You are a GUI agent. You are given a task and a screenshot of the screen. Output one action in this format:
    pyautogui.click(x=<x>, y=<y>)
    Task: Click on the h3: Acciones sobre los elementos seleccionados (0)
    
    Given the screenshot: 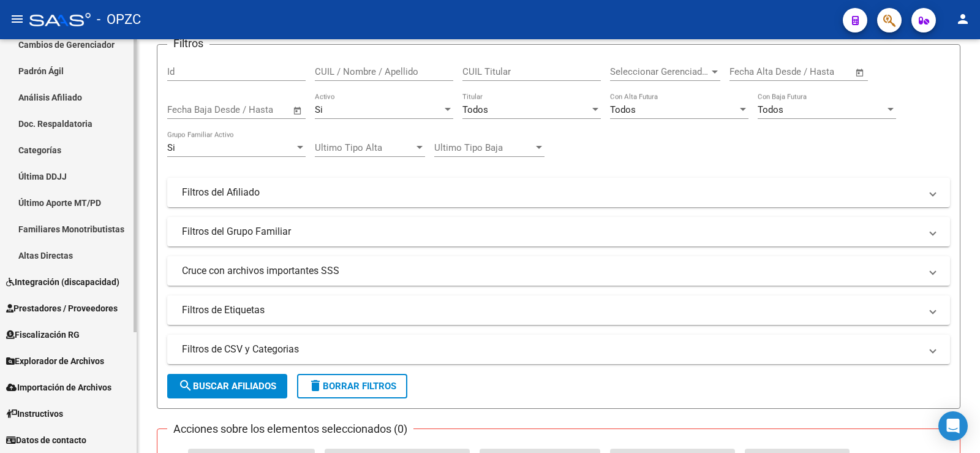 What is the action you would take?
    pyautogui.click(x=290, y=429)
    